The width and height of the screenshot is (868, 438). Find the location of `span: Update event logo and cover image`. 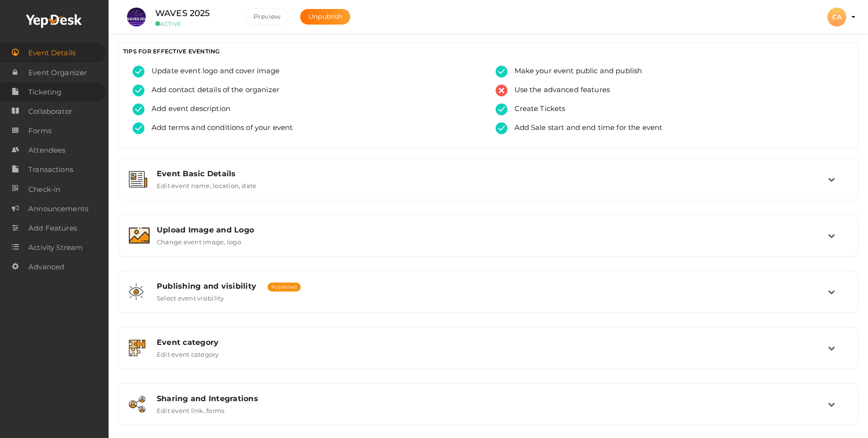

span: Update event logo and cover image is located at coordinates (212, 72).